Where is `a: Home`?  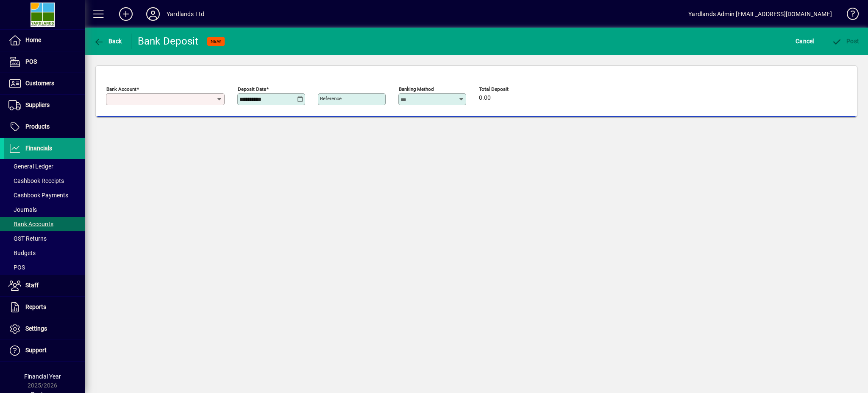
a: Home is located at coordinates (44, 41).